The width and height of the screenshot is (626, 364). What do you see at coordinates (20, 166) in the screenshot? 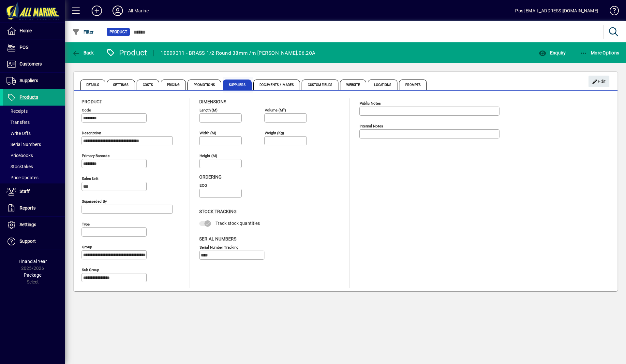
I see `span: Stocktakes` at bounding box center [20, 166].